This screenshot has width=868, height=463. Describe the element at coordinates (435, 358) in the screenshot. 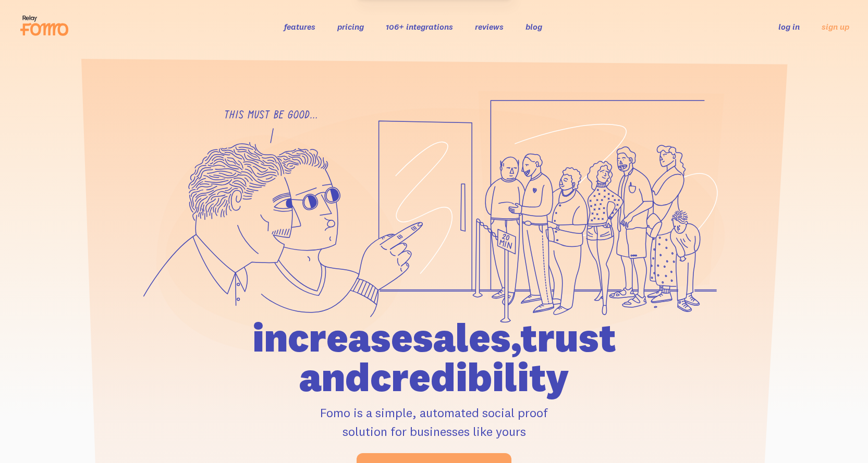

I see `h1: increase sales, trust and credibility` at that location.